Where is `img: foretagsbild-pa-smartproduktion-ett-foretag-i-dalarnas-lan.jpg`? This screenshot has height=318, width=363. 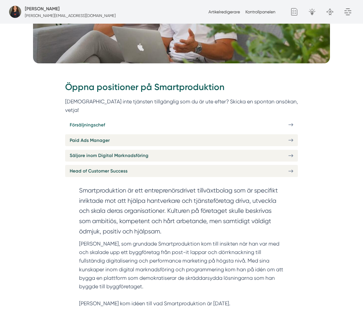 img: foretagsbild-pa-smartproduktion-ett-foretag-i-dalarnas-lan.jpg is located at coordinates (15, 12).